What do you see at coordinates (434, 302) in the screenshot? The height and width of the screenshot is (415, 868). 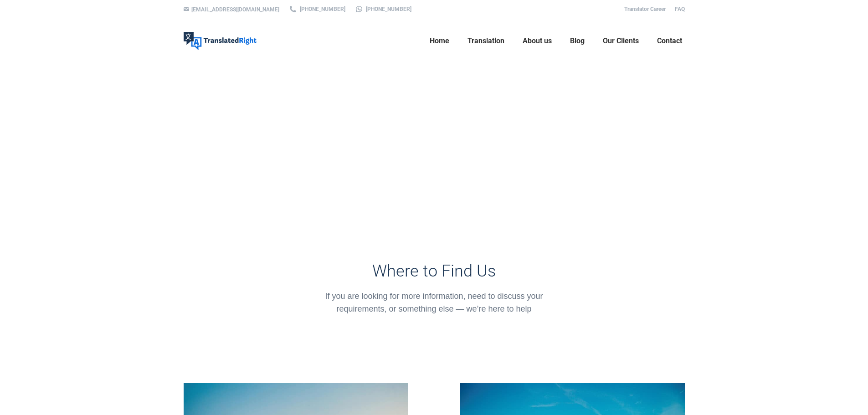 I see `div: If you are looking for more information, need to discuss your requirements, or something else — w...` at bounding box center [434, 302].